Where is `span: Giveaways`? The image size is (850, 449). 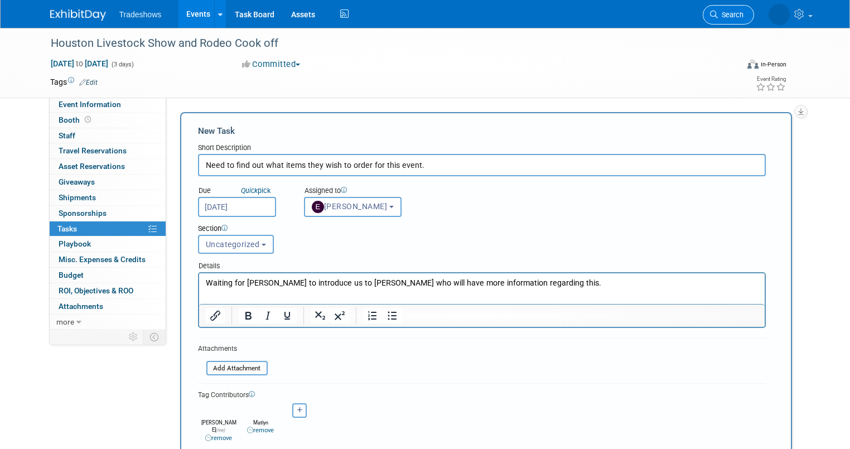 span: Giveaways is located at coordinates (76, 182).